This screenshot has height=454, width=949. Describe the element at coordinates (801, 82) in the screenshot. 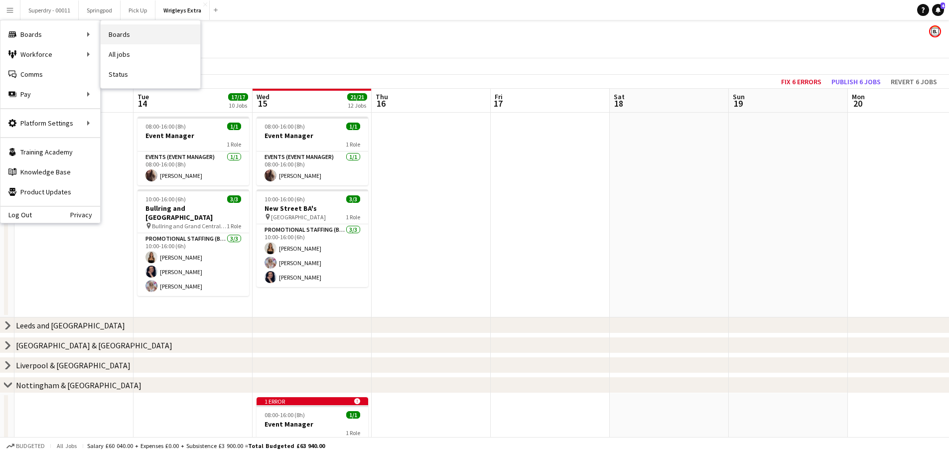

I see `button: Fix 6 errors` at that location.